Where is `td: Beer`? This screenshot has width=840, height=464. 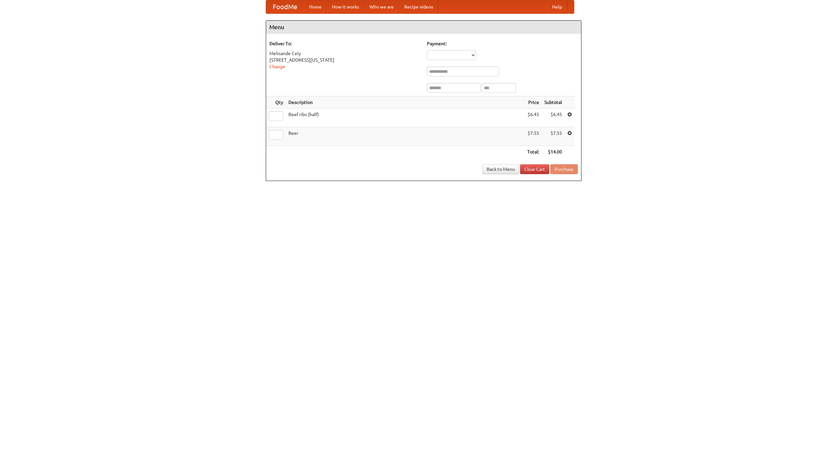 td: Beer is located at coordinates (405, 137).